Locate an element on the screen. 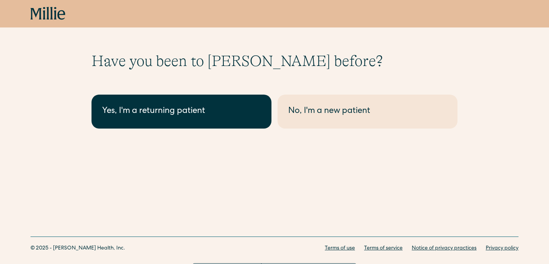 The image size is (549, 264). a: Yes, I'm a returning patient is located at coordinates (181, 111).